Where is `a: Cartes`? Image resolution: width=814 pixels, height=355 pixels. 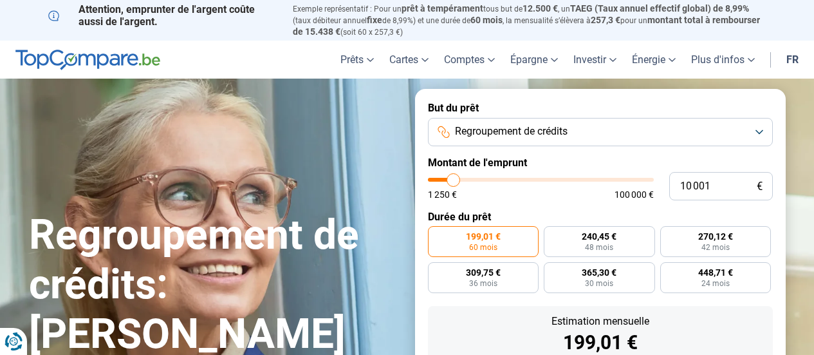 a: Cartes is located at coordinates (409, 59).